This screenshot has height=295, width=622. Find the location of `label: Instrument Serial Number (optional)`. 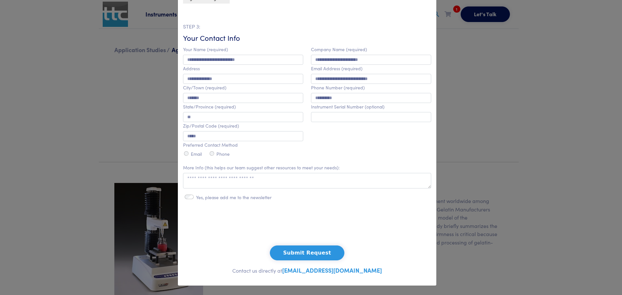

label: Instrument Serial Number (optional) is located at coordinates (348, 107).